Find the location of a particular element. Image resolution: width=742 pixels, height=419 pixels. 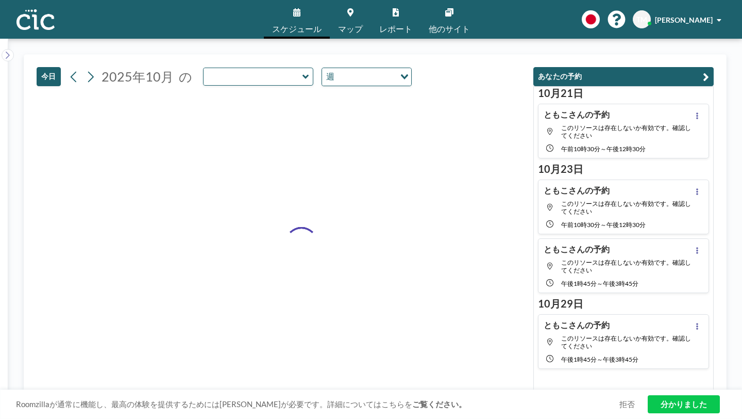

div: オプションを検索 is located at coordinates (367, 77).